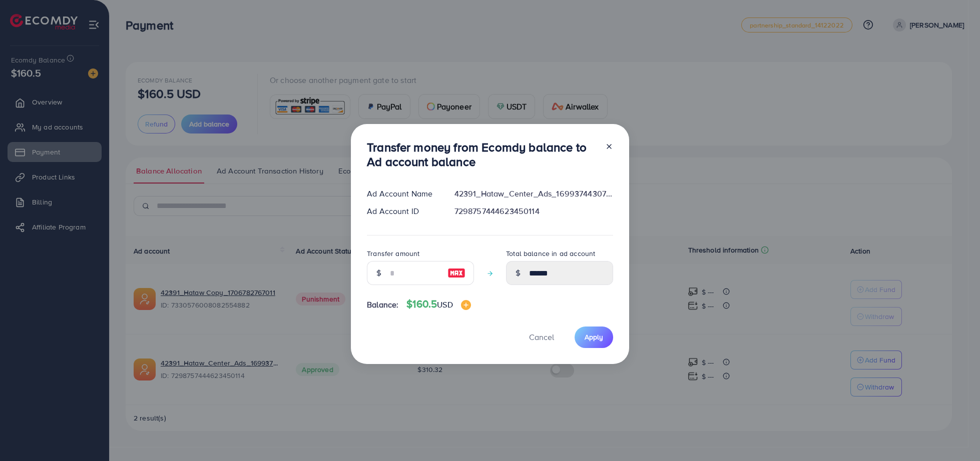 The height and width of the screenshot is (461, 980). Describe the element at coordinates (402, 211) in the screenshot. I see `div: Ad Account ID` at that location.